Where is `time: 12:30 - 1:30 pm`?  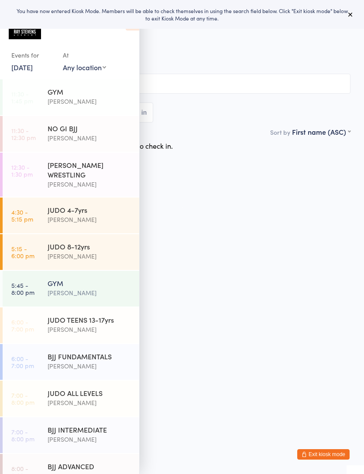 time: 12:30 - 1:30 pm is located at coordinates (22, 171).